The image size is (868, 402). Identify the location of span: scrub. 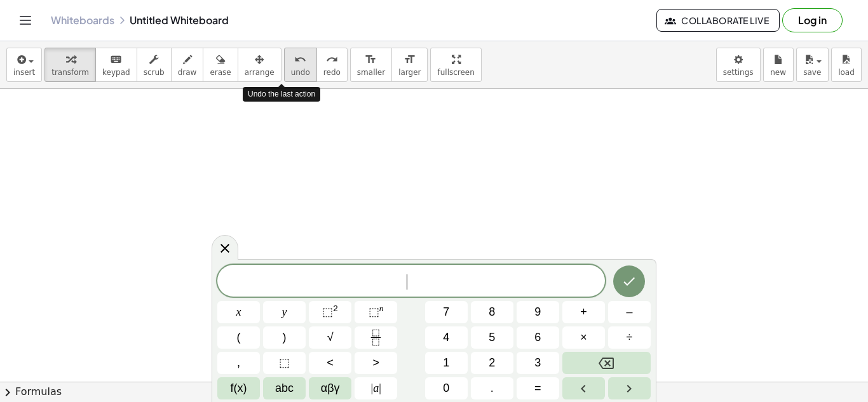
(154, 73).